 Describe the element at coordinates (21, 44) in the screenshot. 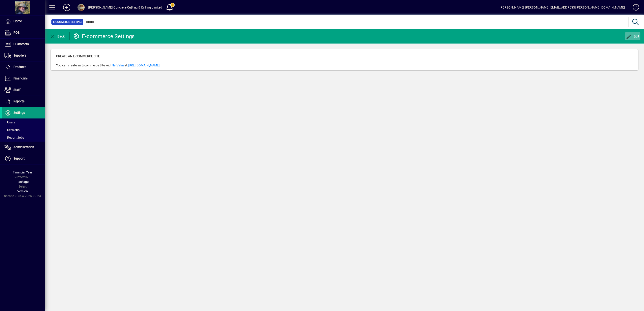

I see `span: Customers` at that location.